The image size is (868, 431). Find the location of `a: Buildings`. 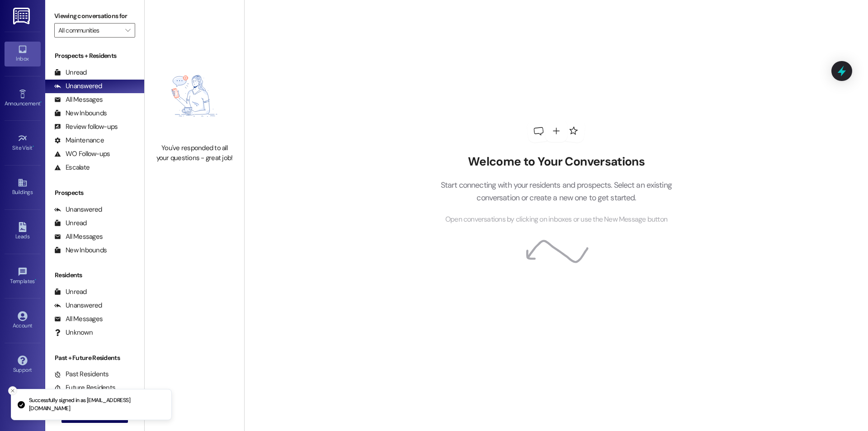

a: Buildings is located at coordinates (23, 187).